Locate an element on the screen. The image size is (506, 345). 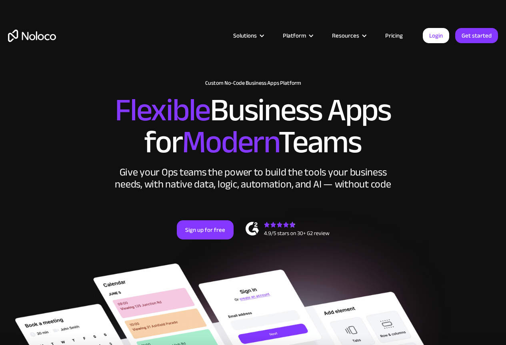
div: Give your Ops teams the power to build the tools your business needs, with native data, logic, au... is located at coordinates (253, 178).